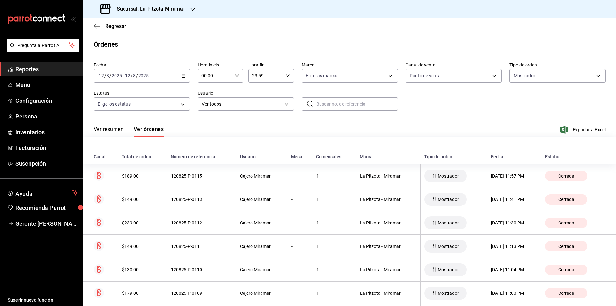  I want to click on label: Estatus, so click(142, 93).